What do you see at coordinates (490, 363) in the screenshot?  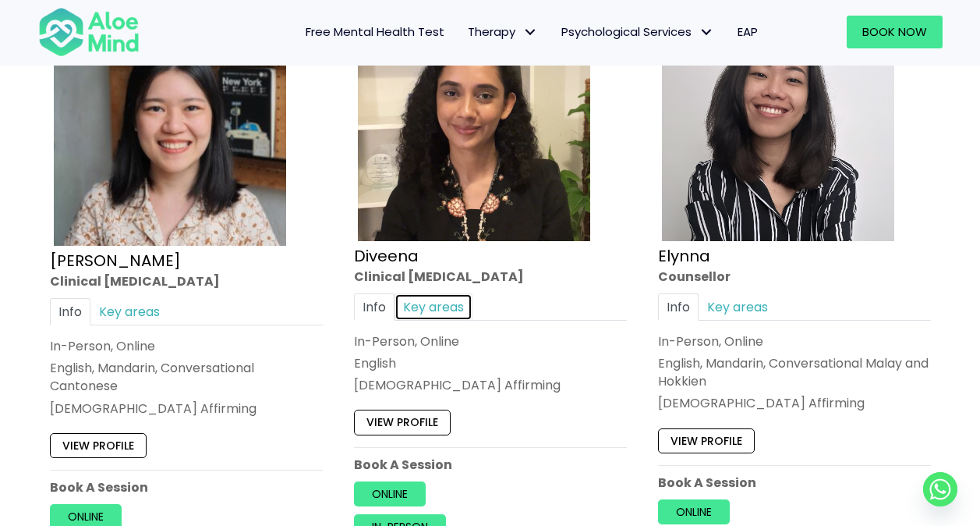 I see `p: English` at bounding box center [490, 363].